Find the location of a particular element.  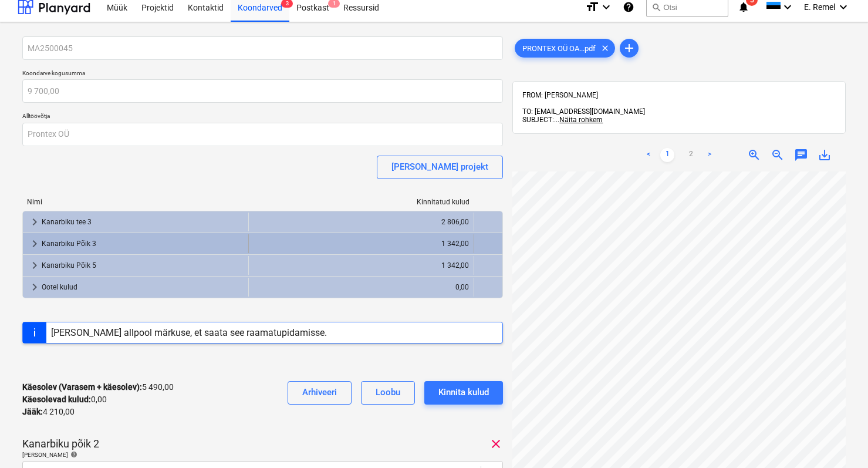

span: E. Remel is located at coordinates (820, 7).